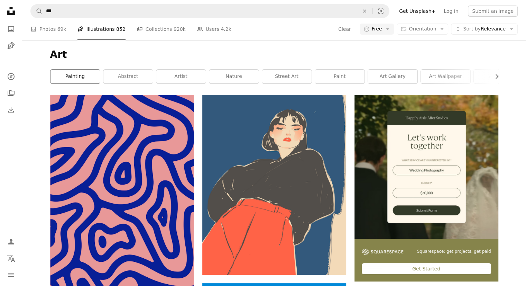  What do you see at coordinates (210, 11) in the screenshot?
I see `form: Find visuals sitewide` at bounding box center [210, 11].